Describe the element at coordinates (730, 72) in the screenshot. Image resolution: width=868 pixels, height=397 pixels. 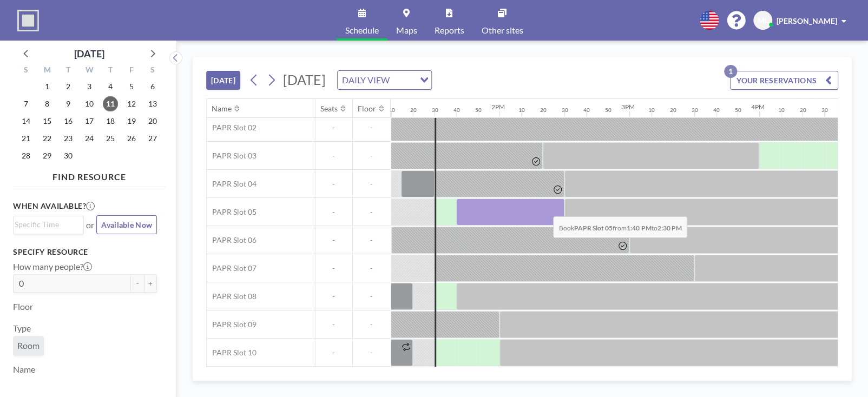
I see `p: 1` at that location.